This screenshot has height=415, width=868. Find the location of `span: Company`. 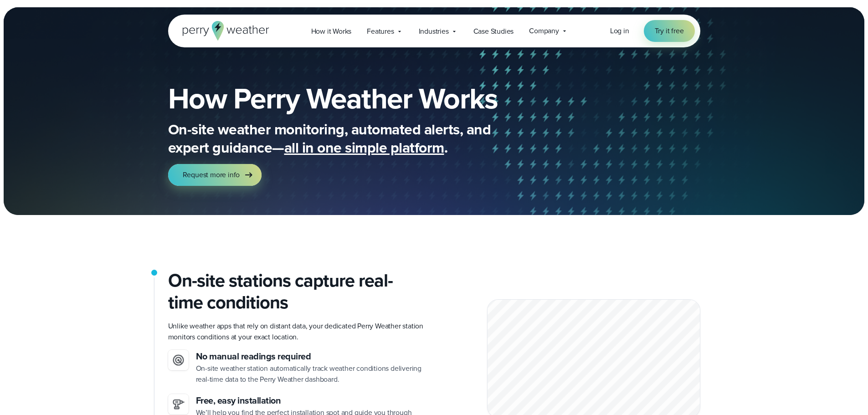

span: Company is located at coordinates (544, 31).